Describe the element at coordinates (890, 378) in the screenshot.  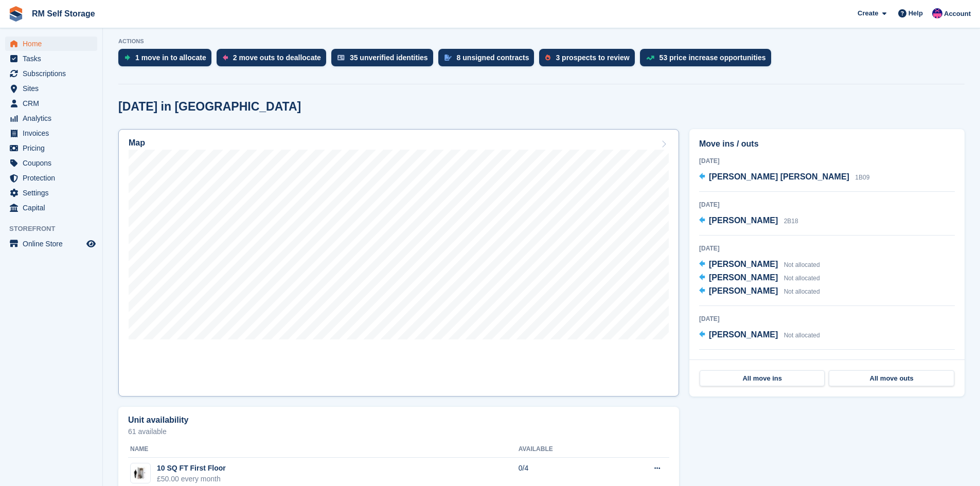
I see `a: All move outs` at that location.